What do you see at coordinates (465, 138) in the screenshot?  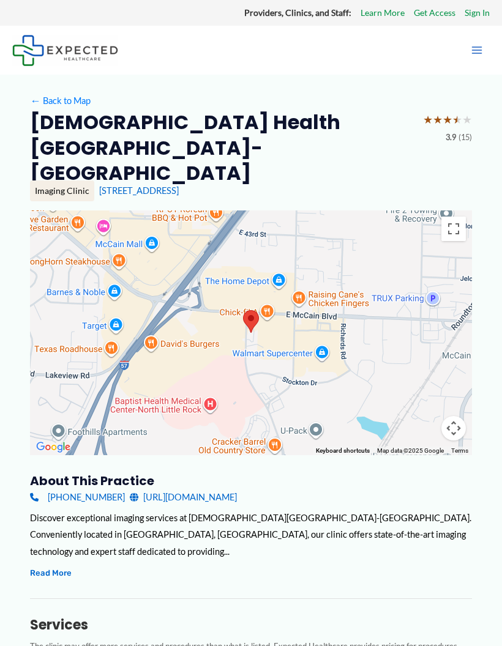 I see `span: (15)` at bounding box center [465, 138].